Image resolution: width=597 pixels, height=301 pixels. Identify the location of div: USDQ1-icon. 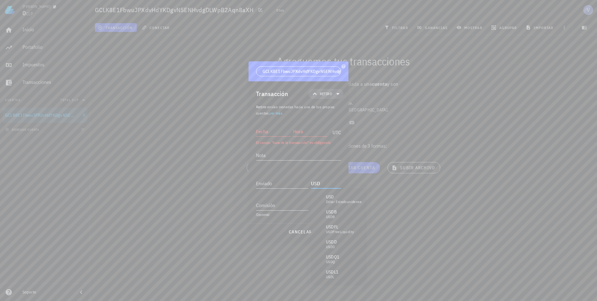
(319, 258).